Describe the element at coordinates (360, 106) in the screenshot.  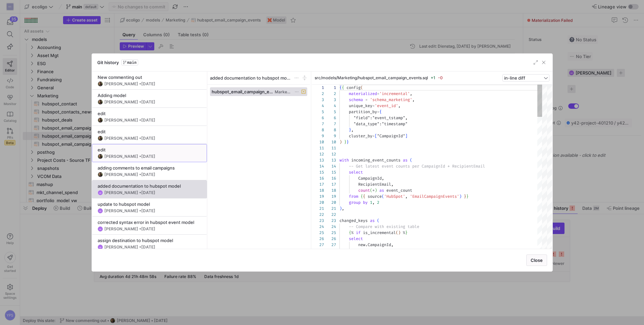
I see `span: unique_key` at that location.